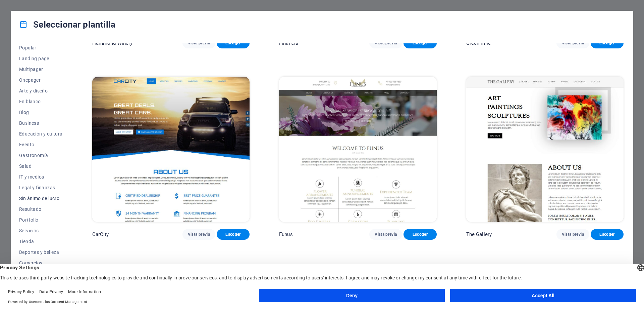 The image size is (644, 309). What do you see at coordinates (41, 90) in the screenshot?
I see `button: Arte y diseño` at bounding box center [41, 90].